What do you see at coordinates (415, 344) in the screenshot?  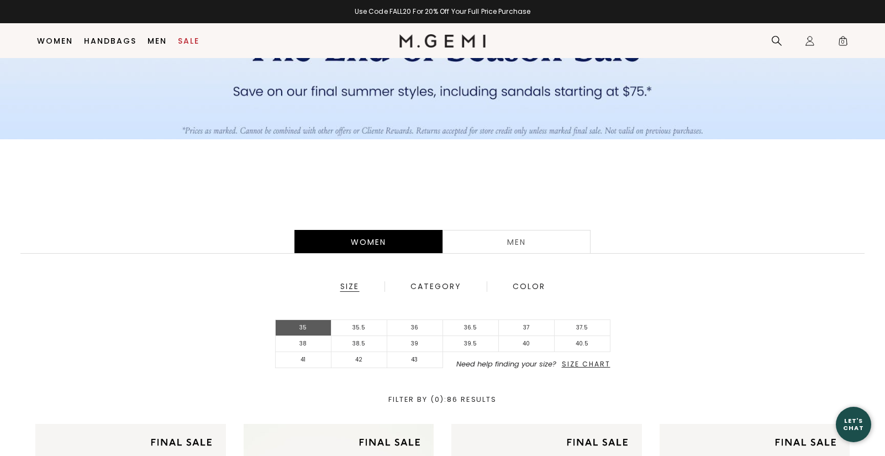 I see `li: 39` at bounding box center [415, 344].